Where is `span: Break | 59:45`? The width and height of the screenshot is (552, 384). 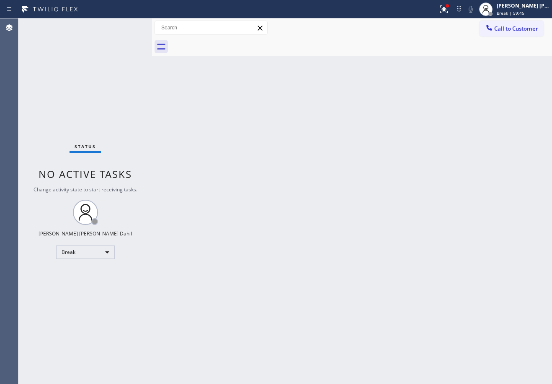 span: Break | 59:45 is located at coordinates (511, 13).